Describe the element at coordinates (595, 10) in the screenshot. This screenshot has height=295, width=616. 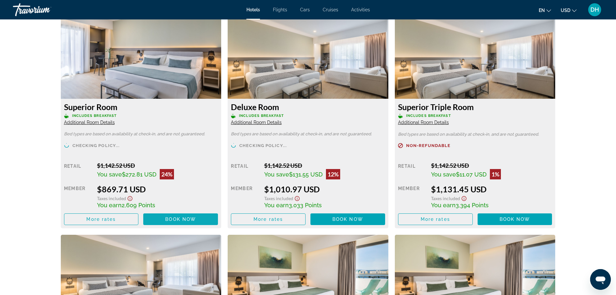
I see `span: DH` at that location.